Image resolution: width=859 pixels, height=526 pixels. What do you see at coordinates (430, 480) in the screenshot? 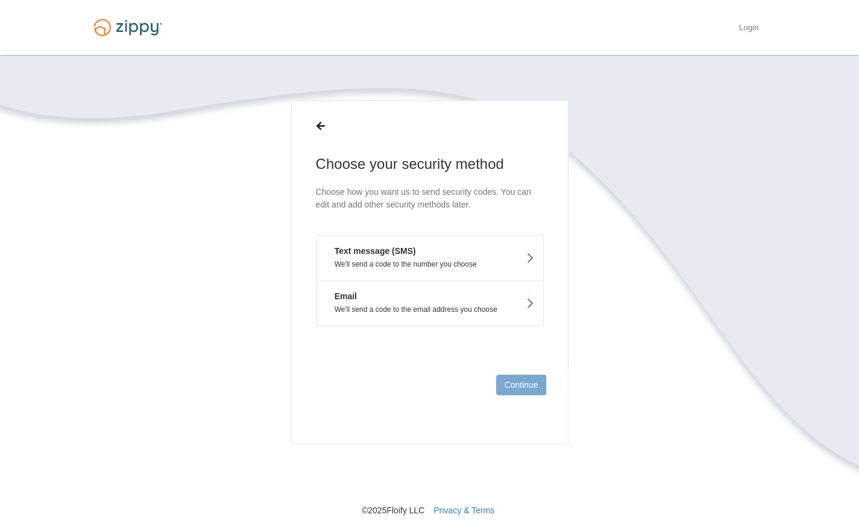
I see `nav: © 2025 Floify LLC` at bounding box center [430, 480].